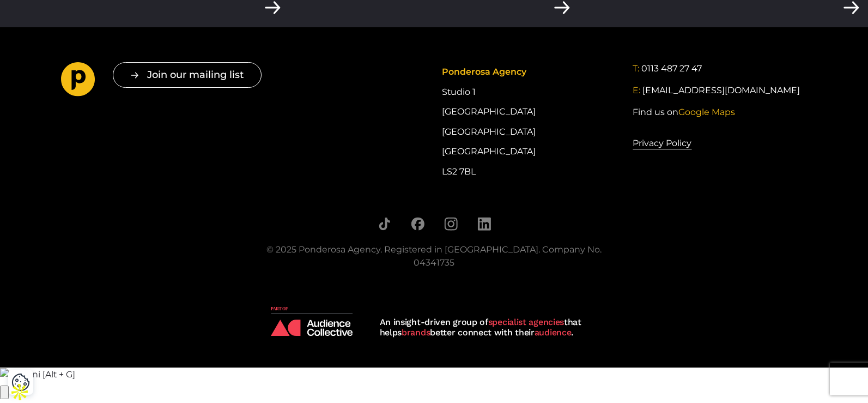 The height and width of the screenshot is (403, 868). I want to click on a: Privacy Policy, so click(662, 143).